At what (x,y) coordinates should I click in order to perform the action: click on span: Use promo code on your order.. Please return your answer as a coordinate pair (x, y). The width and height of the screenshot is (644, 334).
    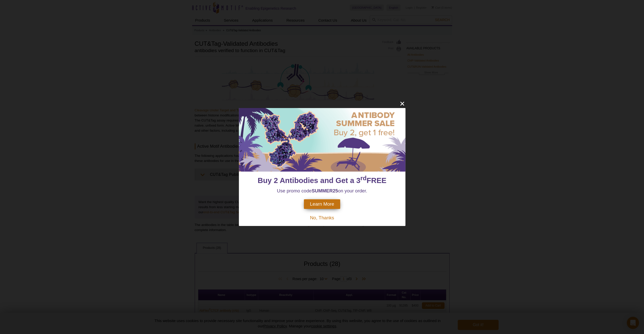
    Looking at the image, I should click on (322, 191).